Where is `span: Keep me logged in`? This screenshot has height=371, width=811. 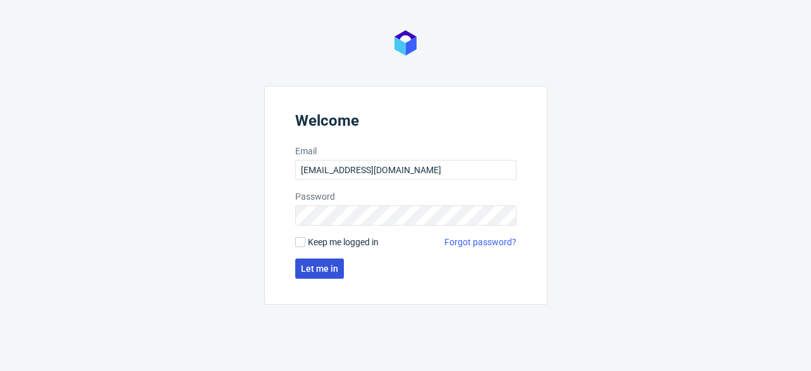
span: Keep me logged in is located at coordinates (343, 242).